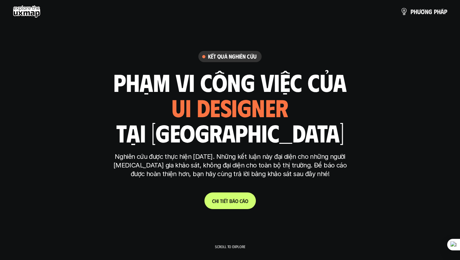 The image size is (460, 260). I want to click on a: Chitiếtbáocáo, so click(230, 200).